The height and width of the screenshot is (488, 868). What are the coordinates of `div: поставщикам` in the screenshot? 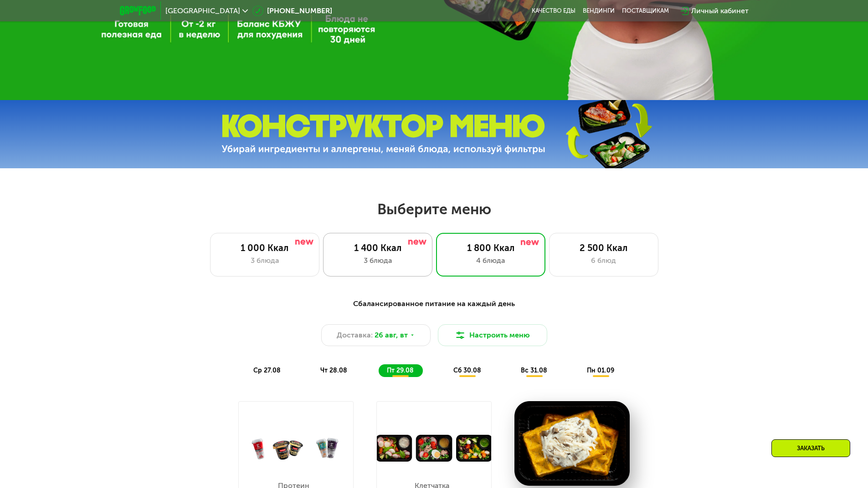 It's located at (645, 11).